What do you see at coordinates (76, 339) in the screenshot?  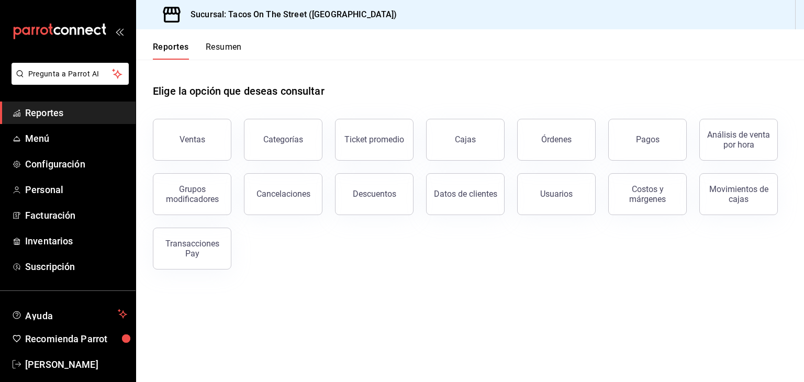 I see `span: Recomienda Parrot` at bounding box center [76, 339].